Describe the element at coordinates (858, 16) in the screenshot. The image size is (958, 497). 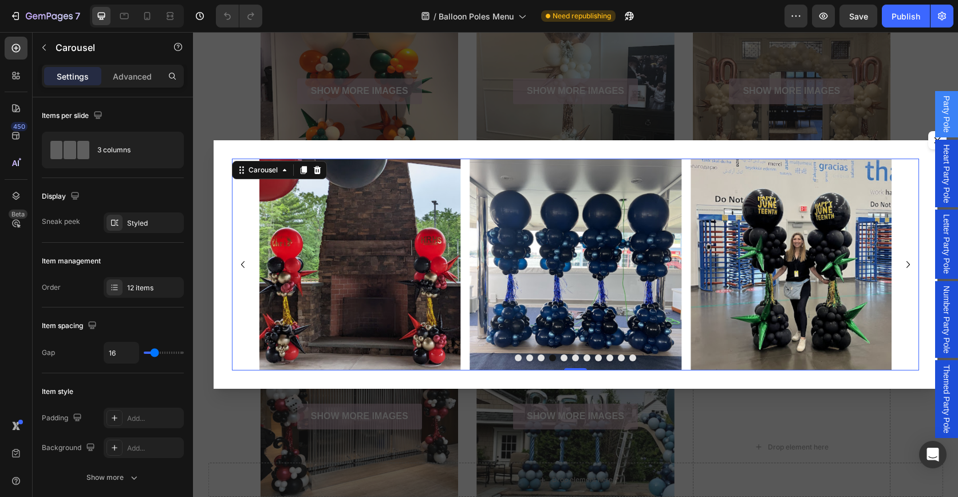
I see `span: Save` at that location.